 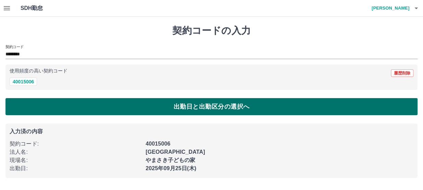 What do you see at coordinates (14, 47) in the screenshot?
I see `h2: 契約コード` at bounding box center [14, 47].